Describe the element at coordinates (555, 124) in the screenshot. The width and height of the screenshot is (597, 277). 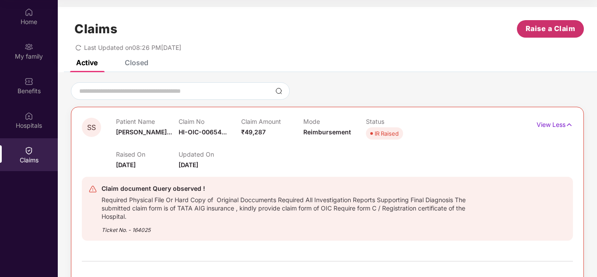
I see `p: View Less` at that location.